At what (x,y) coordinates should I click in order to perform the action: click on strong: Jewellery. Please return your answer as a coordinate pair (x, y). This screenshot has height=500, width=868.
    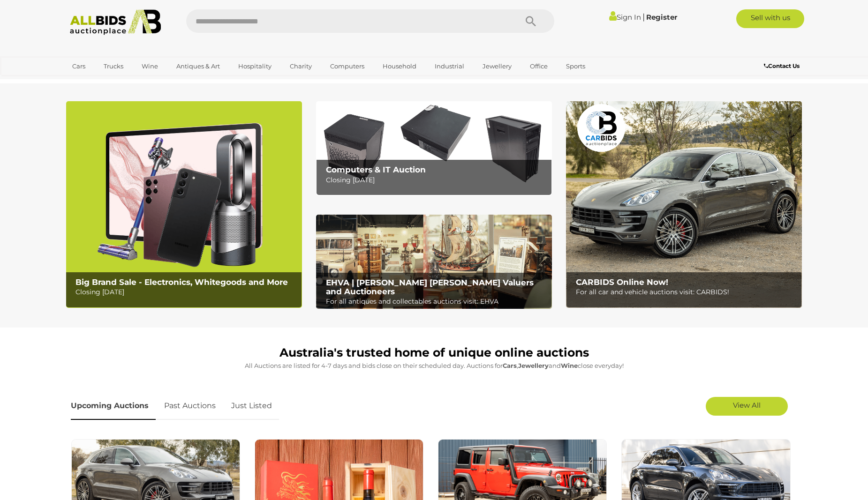
    Looking at the image, I should click on (533, 365).